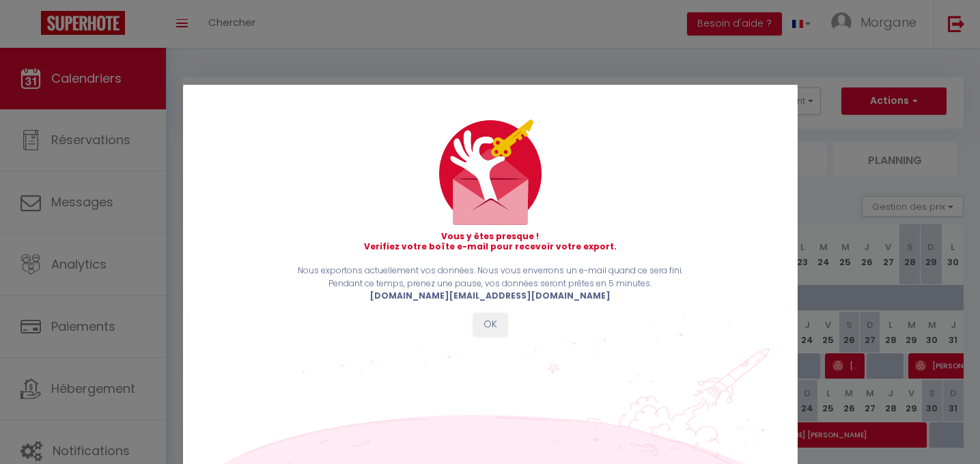 This screenshot has width=980, height=464. What do you see at coordinates (490, 324) in the screenshot?
I see `button: OK` at bounding box center [490, 324].